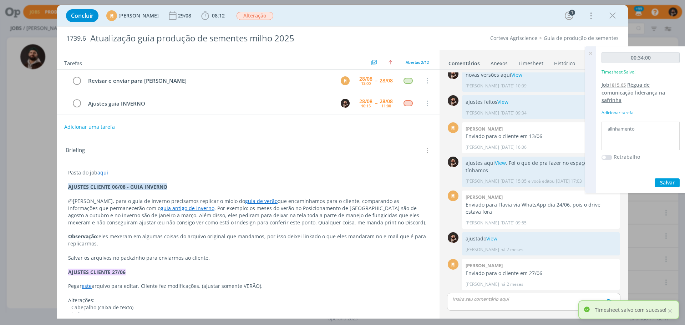 Image resolution: width=685 pixels, height=325 pixels. I want to click on a: Corteva Agriscience, so click(514, 38).